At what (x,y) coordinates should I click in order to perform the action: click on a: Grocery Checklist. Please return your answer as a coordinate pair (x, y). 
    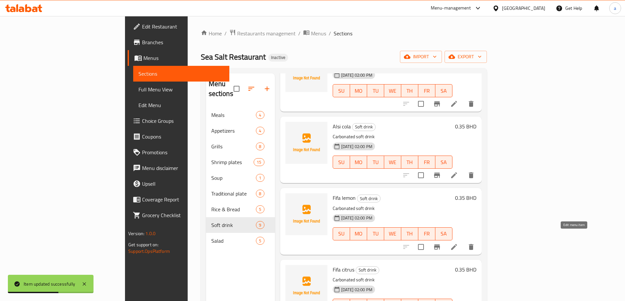
    Looking at the image, I should click on (178, 215).